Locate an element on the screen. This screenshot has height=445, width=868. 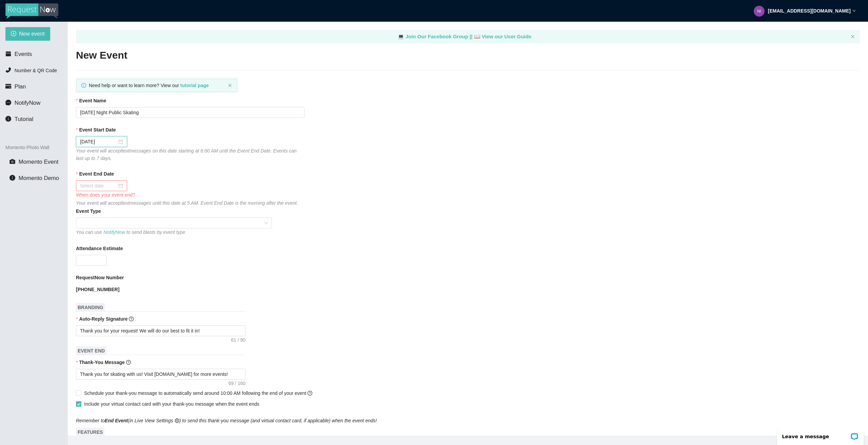
span: Momento Demo is located at coordinates (38, 178).